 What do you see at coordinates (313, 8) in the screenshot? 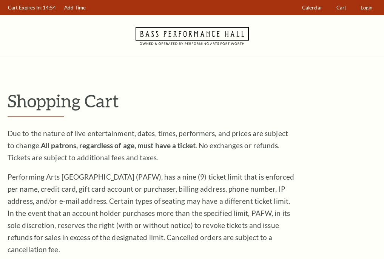
I see `a: Calendar` at bounding box center [313, 8].